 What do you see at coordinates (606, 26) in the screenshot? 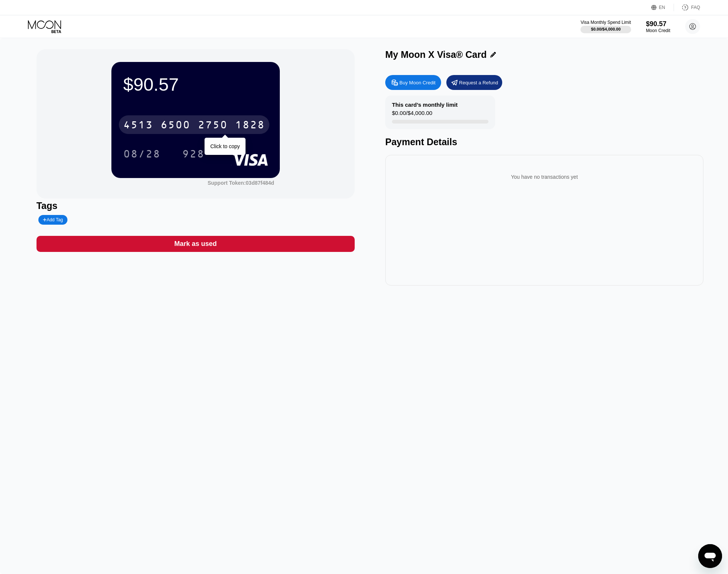
I see `div: Visa Monthly Spend Limit$0.00/$4,000.00` at bounding box center [606, 26].